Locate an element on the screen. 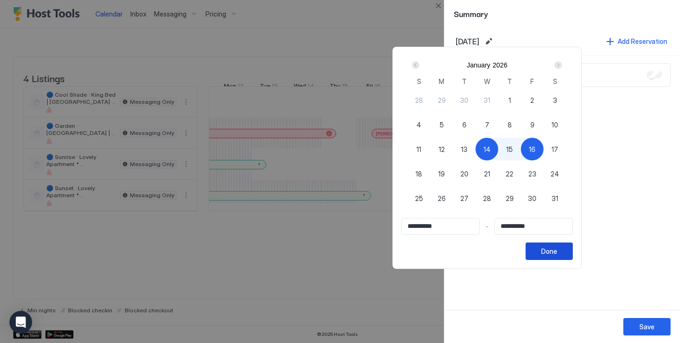 This screenshot has width=680, height=343. span: F is located at coordinates (532, 81).